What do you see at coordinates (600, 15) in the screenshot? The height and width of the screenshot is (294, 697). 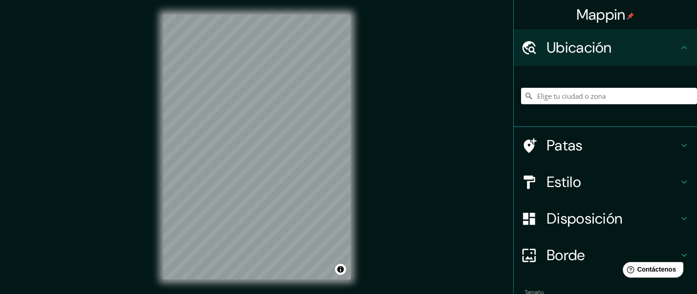 I see `font: Mappin` at bounding box center [600, 15].